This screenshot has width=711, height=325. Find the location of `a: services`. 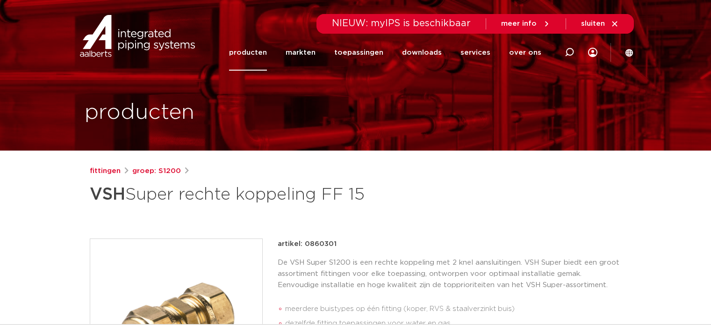

a: services is located at coordinates (475, 52).